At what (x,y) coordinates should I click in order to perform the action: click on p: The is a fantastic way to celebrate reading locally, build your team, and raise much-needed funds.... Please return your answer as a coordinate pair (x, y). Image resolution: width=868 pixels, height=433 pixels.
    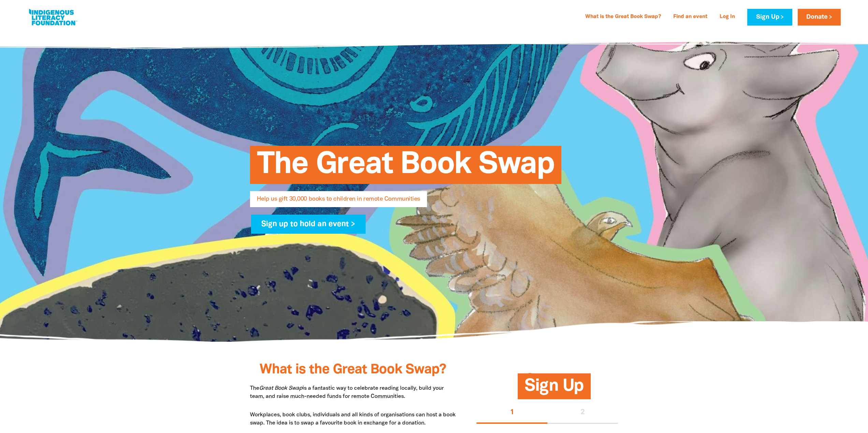
    Looking at the image, I should click on (353, 392).